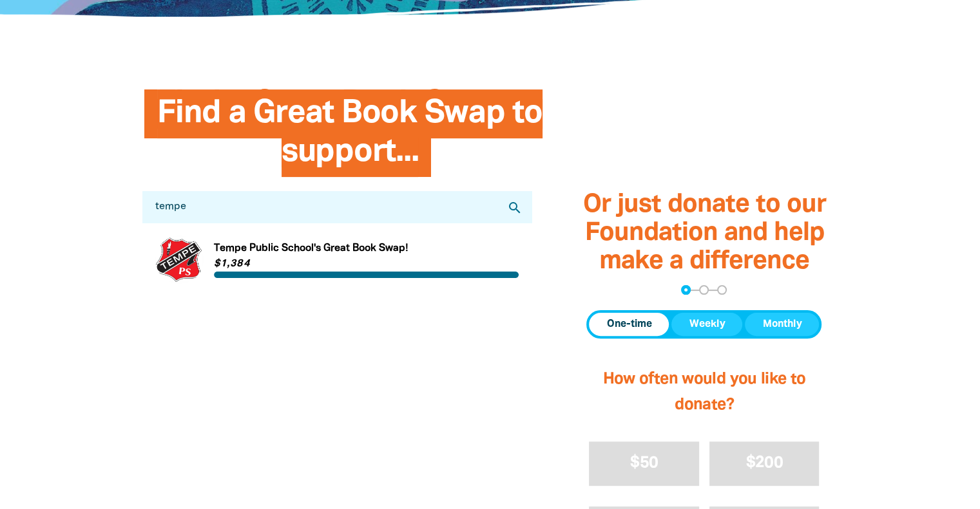 This screenshot has width=980, height=509. I want to click on button: Weekly, so click(707, 324).